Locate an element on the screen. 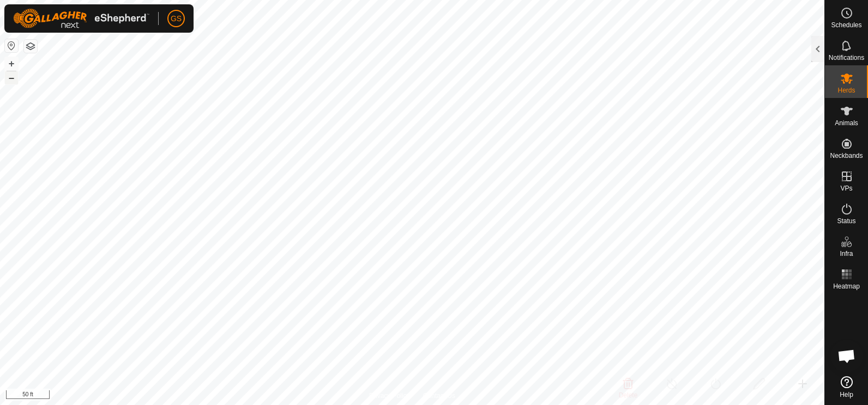  button: Reset Map is located at coordinates (11, 46).